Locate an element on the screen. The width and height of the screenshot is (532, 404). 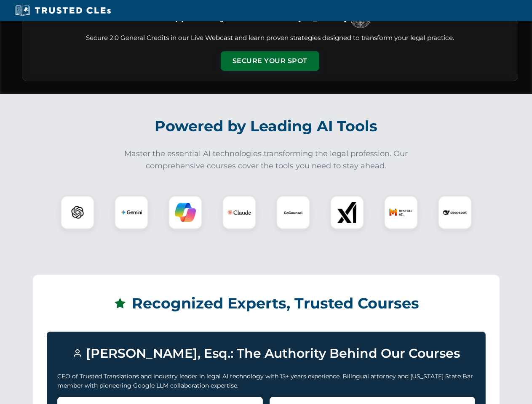
img: Claude Logo is located at coordinates (239, 212).